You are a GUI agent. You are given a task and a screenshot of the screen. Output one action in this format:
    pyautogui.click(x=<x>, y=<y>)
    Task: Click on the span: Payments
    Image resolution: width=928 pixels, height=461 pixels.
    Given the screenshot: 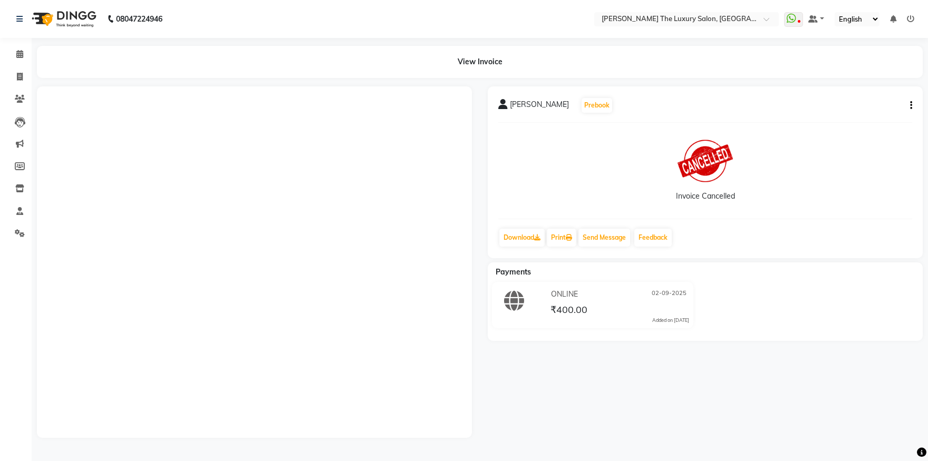 What is the action you would take?
    pyautogui.click(x=513, y=272)
    